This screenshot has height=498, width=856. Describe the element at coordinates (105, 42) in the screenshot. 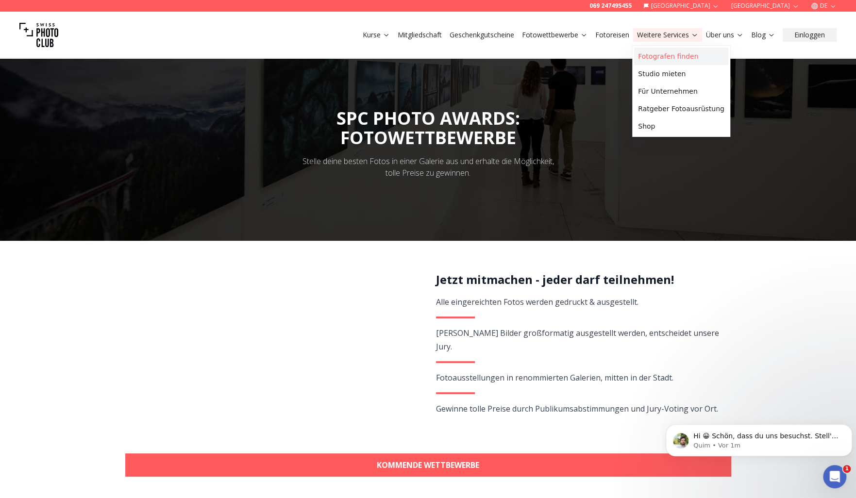

I see `p: Message from Quim, sent Vor 1m` at that location.